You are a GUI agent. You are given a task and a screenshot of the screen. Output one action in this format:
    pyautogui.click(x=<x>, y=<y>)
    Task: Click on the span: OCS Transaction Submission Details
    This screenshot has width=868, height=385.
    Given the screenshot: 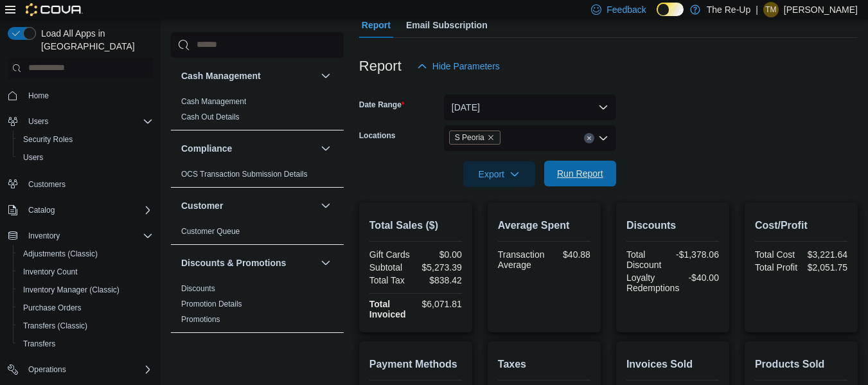 What is the action you would take?
    pyautogui.click(x=244, y=174)
    